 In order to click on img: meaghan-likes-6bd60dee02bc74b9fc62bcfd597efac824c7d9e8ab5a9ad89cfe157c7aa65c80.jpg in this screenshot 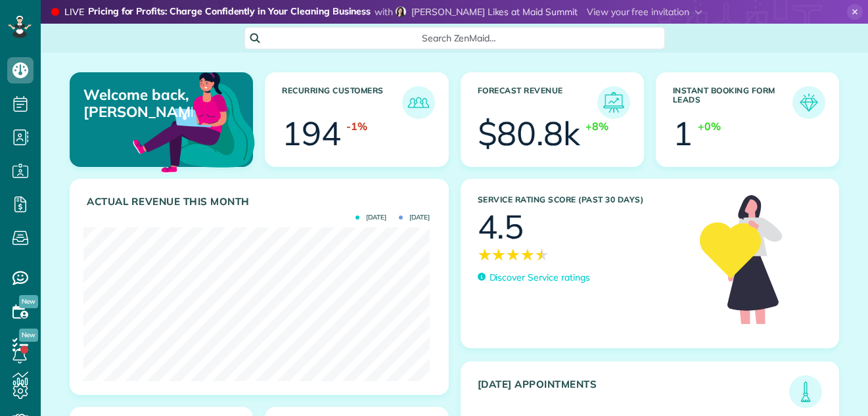, I will do `click(401, 12)`.